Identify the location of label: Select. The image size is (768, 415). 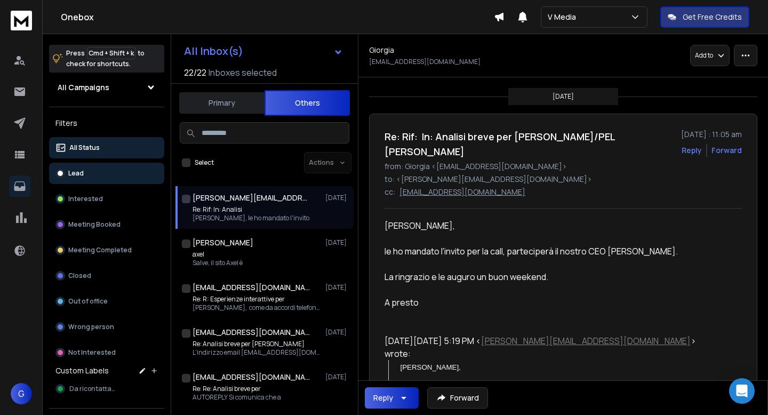
(204, 163).